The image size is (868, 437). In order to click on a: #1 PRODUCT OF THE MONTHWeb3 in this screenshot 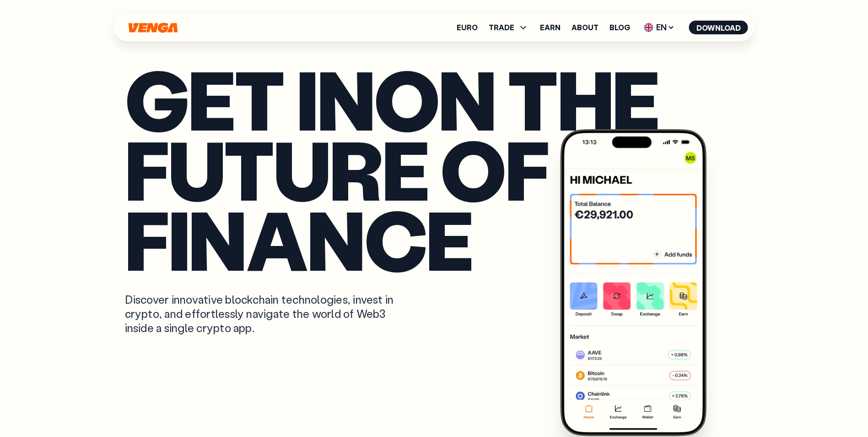, I will do `click(159, 365)`.